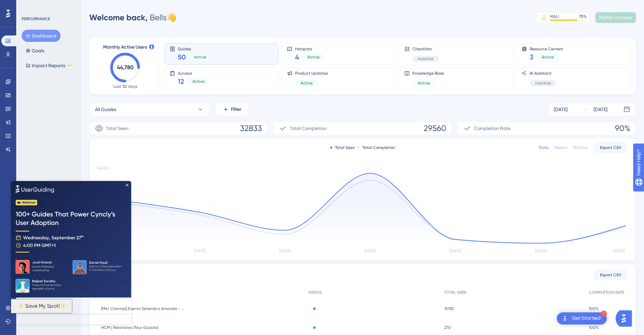 The image size is (644, 335). What do you see at coordinates (455, 292) in the screenshot?
I see `span: TOTAL SEEN` at bounding box center [455, 292].